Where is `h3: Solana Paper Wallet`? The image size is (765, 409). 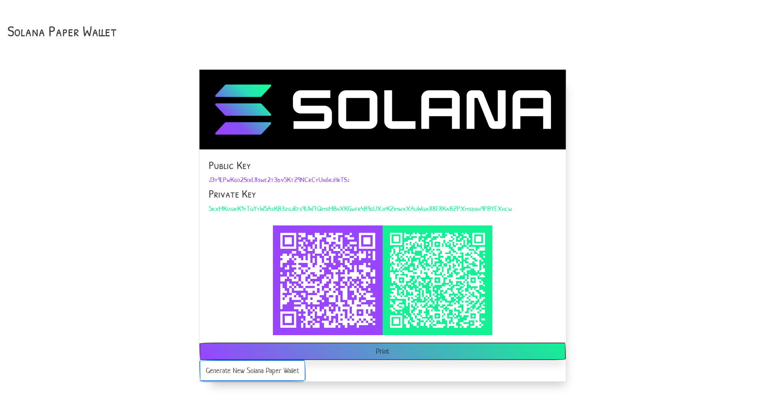 h3: Solana Paper Wallet is located at coordinates (382, 31).